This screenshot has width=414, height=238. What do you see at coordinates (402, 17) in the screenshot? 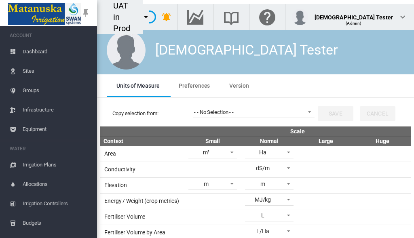
I see `md-icon: icon-chevron-down` at bounding box center [402, 17].